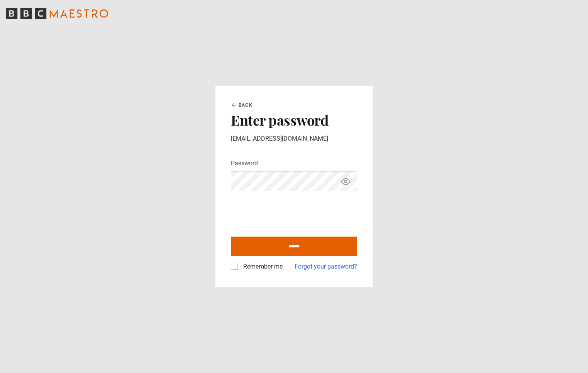 This screenshot has width=588, height=373. Describe the element at coordinates (294, 120) in the screenshot. I see `h2: Enter password` at that location.